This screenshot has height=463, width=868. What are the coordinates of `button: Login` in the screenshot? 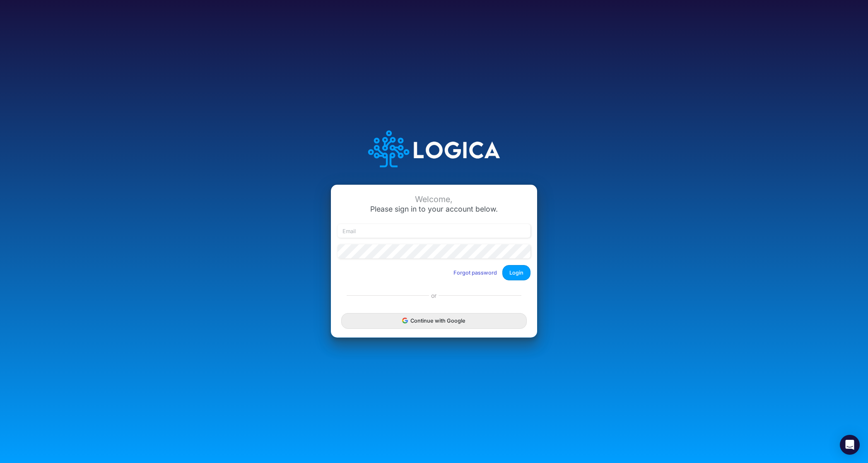 It's located at (516, 273).